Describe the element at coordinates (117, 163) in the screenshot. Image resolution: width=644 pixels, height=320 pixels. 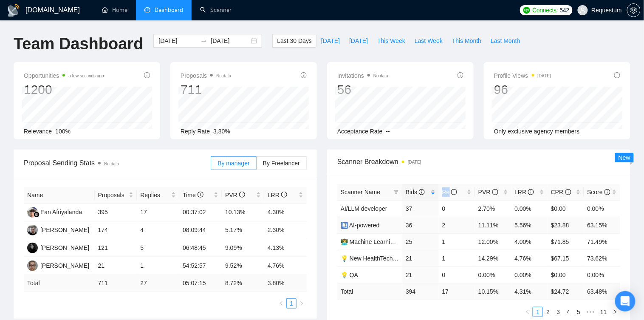
I see `span: Proposal Sending Stats` at that location.